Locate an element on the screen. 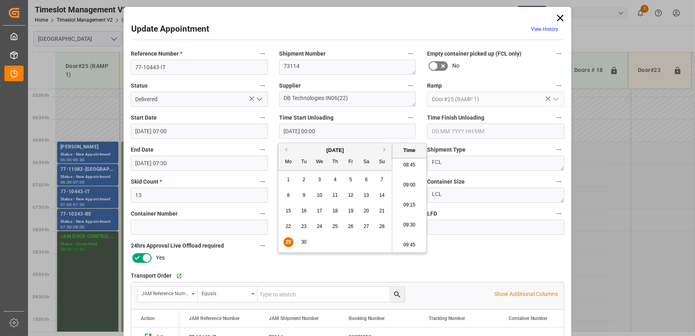 This screenshot has width=695, height=336. span: Skid Count is located at coordinates (146, 182).